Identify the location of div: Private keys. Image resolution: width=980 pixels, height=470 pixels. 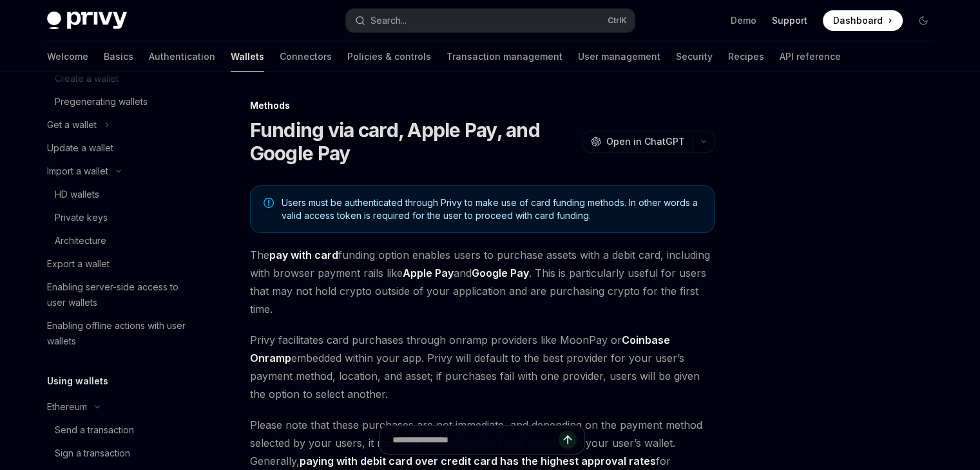
(81, 218).